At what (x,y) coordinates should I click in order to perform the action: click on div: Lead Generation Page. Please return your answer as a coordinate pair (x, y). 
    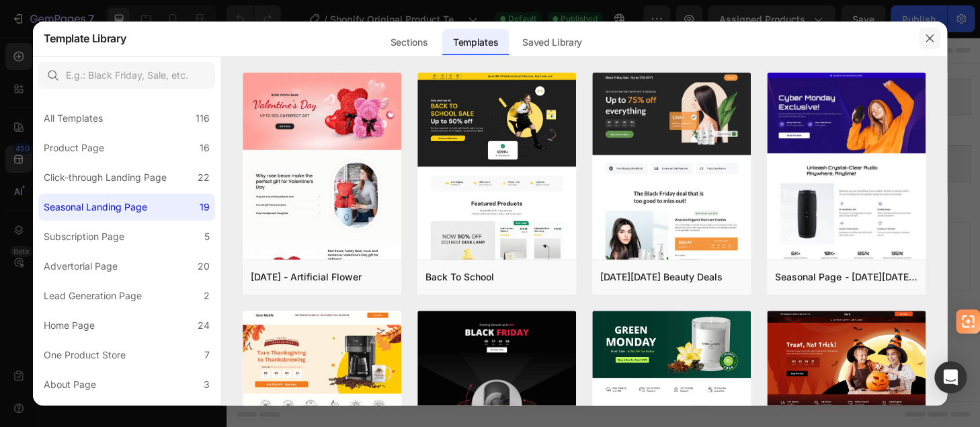
    Looking at the image, I should click on (93, 295).